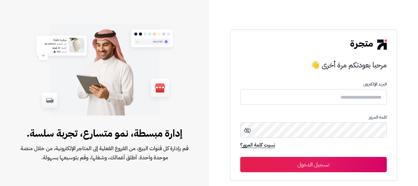  Describe the element at coordinates (104, 133) in the screenshot. I see `span: إدارة مبسطة، نمو متسارع، تجربة سلسة.` at that location.